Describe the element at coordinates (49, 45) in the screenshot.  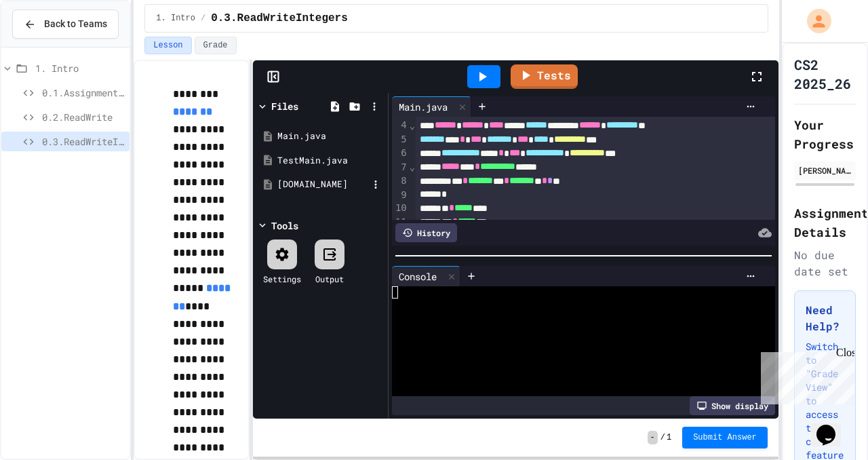
I see `div: Chat with us now!Close` at that location.